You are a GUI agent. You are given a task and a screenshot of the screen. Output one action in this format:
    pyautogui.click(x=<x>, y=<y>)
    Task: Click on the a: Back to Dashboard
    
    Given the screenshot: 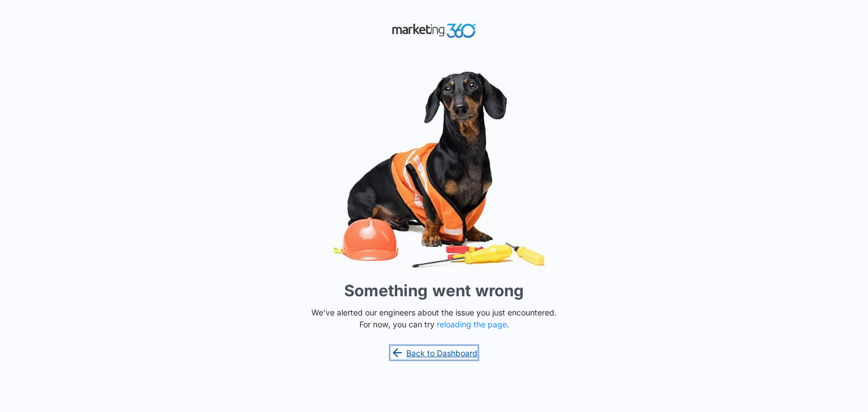 What is the action you would take?
    pyautogui.click(x=434, y=353)
    